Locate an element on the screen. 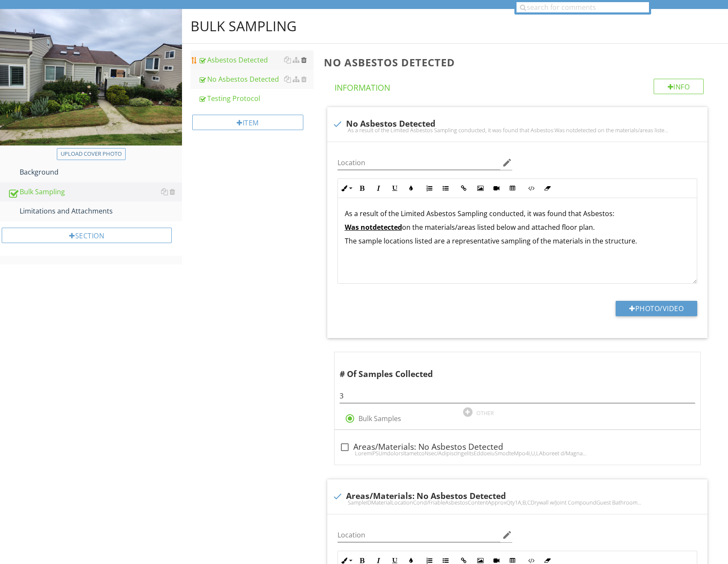 The image size is (728, 564). u: Was not is located at coordinates (359, 227).